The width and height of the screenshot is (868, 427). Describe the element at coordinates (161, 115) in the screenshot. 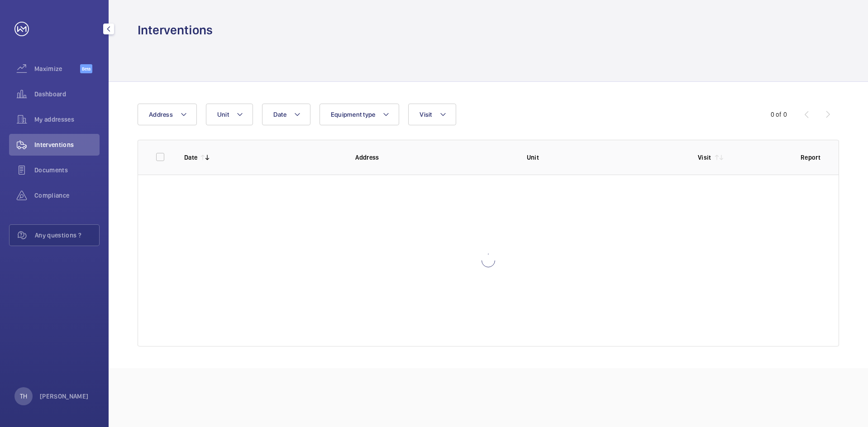

I see `span: Address` at that location.